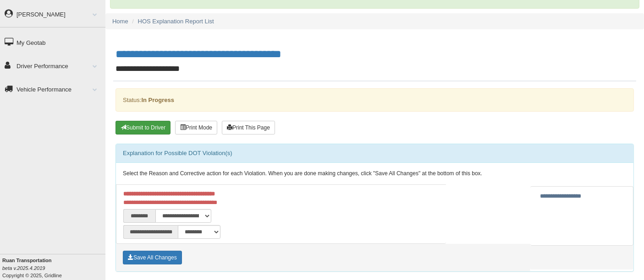 The height and width of the screenshot is (280, 644). I want to click on a: HOS Explanation Report List, so click(176, 21).